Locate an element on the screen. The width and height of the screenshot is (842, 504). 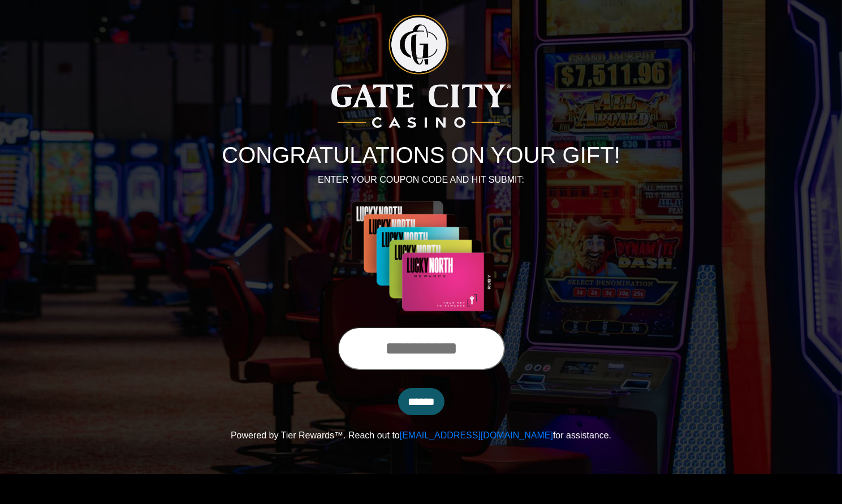
img: Logo is located at coordinates (421, 71).